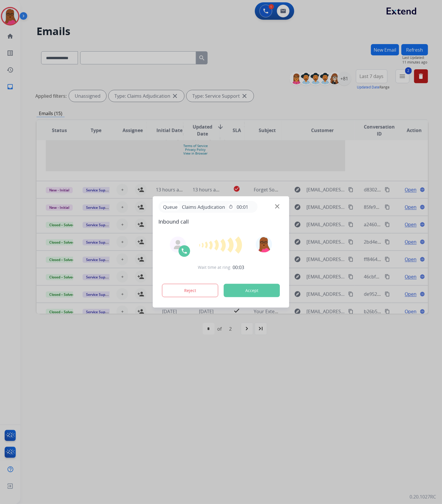  Describe the element at coordinates (215, 267) in the screenshot. I see `span: Wait time at ring:` at that location.